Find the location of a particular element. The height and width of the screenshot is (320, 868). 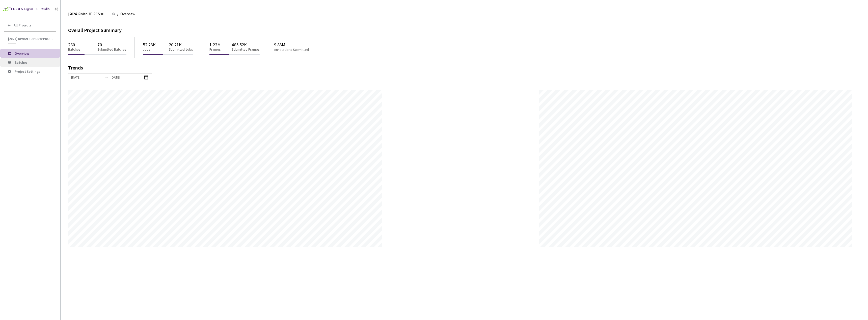

span: swap-right is located at coordinates (107, 78).